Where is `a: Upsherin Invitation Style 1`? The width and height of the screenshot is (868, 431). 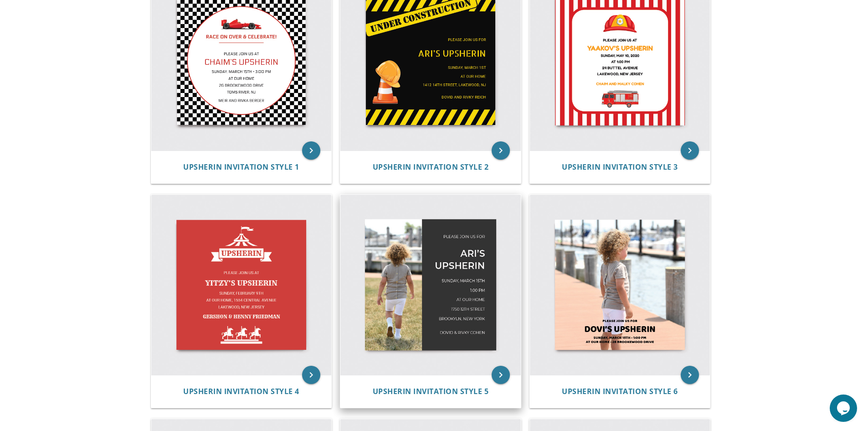 a: Upsherin Invitation Style 1 is located at coordinates (241, 167).